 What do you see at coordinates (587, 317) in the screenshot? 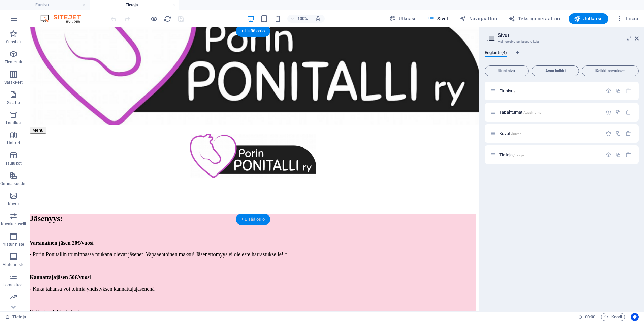
I see `h6: Istunnon aika` at bounding box center [587, 317].